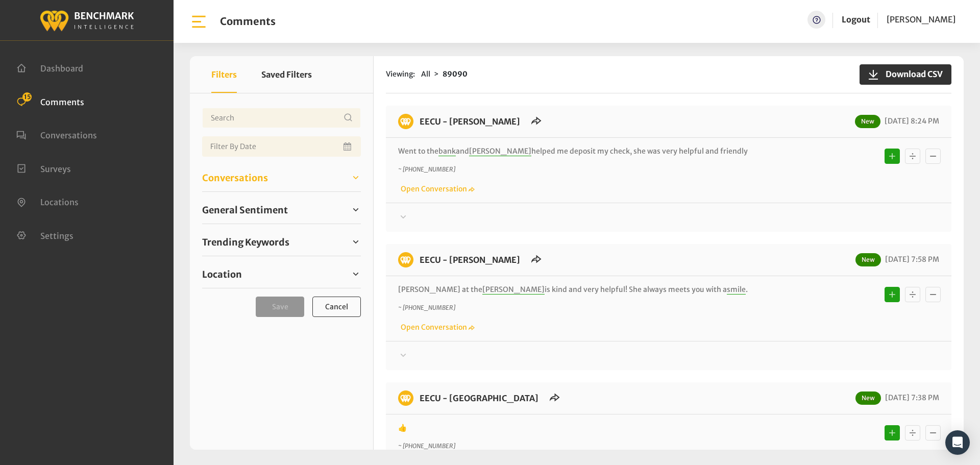  Describe the element at coordinates (224, 74) in the screenshot. I see `button: Filters` at that location.